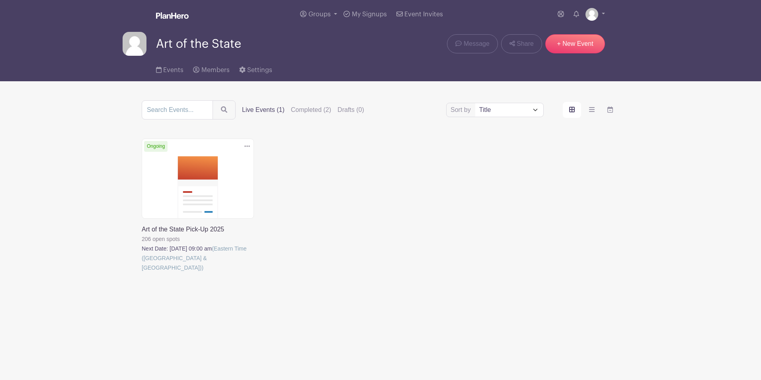 The height and width of the screenshot is (380, 761). I want to click on span: Settings, so click(259, 70).